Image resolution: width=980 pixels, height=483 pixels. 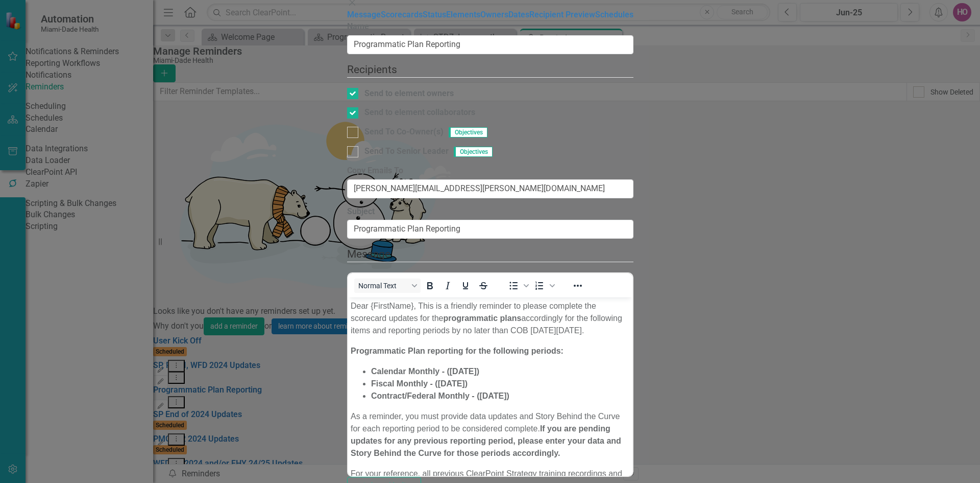 What do you see at coordinates (490, 44) in the screenshot?
I see `input: Reminder Name` at bounding box center [490, 44].